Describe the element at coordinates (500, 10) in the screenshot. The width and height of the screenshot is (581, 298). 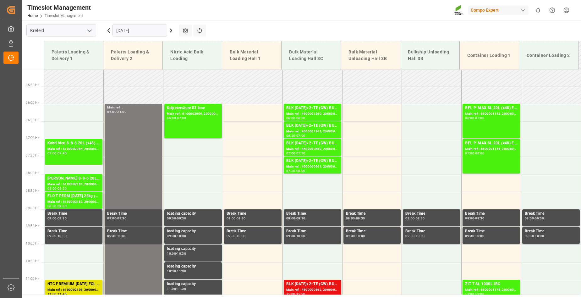
I see `button: Compo Expert` at that location.